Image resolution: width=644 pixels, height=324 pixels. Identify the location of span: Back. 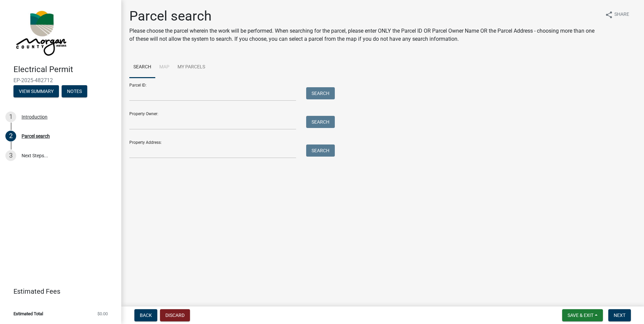
(146, 315).